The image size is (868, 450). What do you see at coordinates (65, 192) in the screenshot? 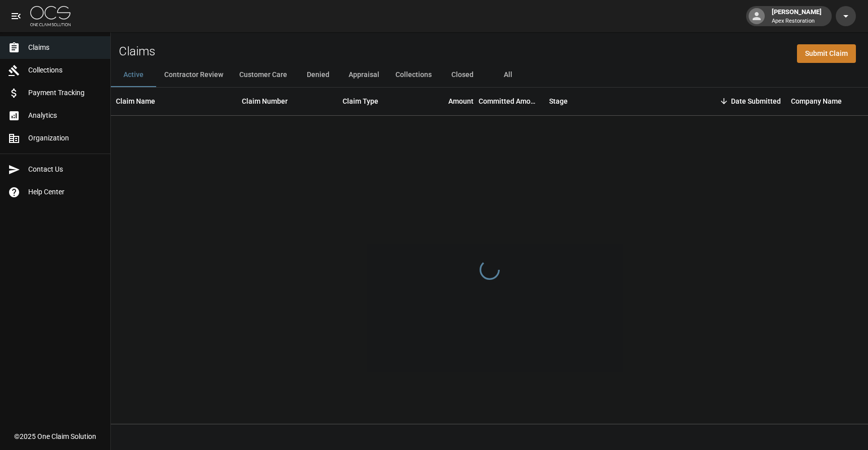
I see `span: Help Center` at bounding box center [65, 192].